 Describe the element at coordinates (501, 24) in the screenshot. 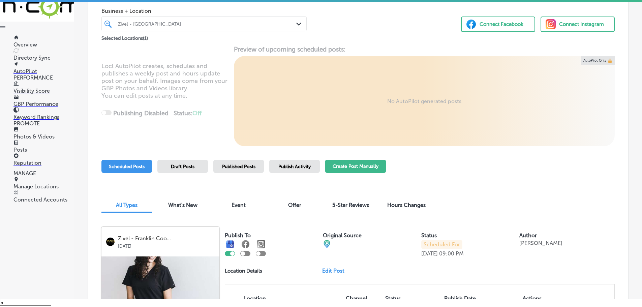

I see `div: Connect Facebook` at that location.